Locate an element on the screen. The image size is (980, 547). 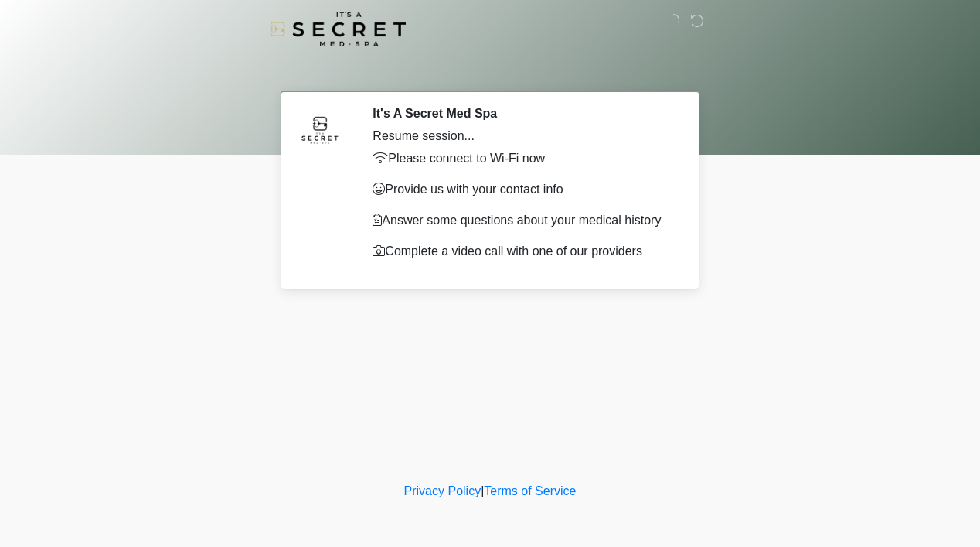
a: Privacy Policy is located at coordinates (443, 490).